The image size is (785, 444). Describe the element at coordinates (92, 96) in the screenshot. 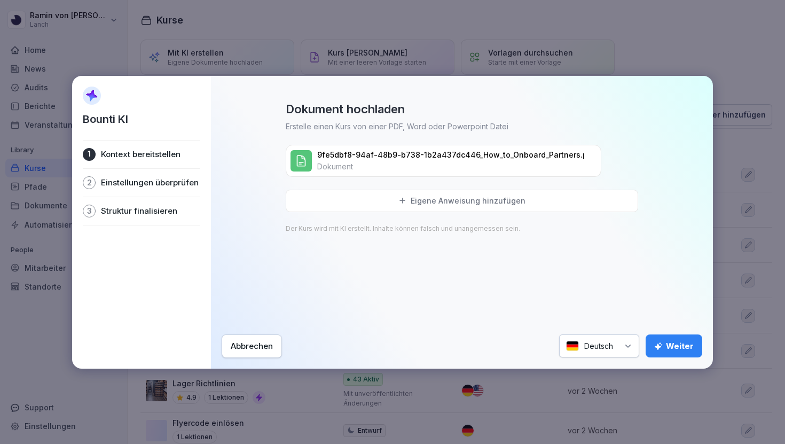

I see `img: AI Sparkle` at that location.